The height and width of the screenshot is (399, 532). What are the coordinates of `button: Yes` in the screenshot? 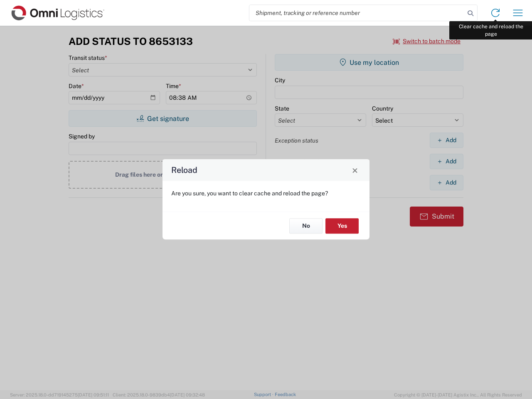 It's located at (342, 225).